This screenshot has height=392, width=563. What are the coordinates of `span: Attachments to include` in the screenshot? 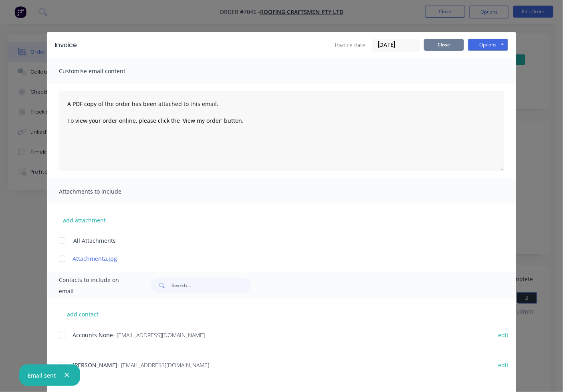 It's located at (103, 192).